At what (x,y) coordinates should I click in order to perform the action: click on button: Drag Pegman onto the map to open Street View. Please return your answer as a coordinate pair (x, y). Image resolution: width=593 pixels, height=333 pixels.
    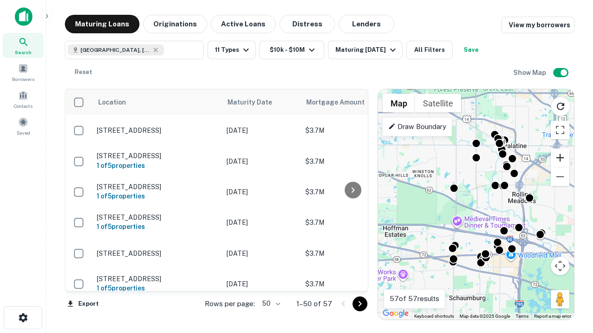
    Looking at the image, I should click on (560, 300).